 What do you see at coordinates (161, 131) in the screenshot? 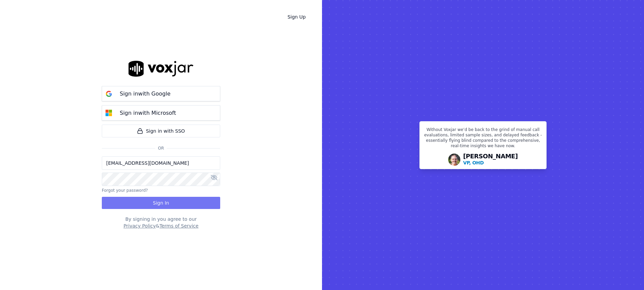
I see `a: Sign in with SSO` at bounding box center [161, 131].